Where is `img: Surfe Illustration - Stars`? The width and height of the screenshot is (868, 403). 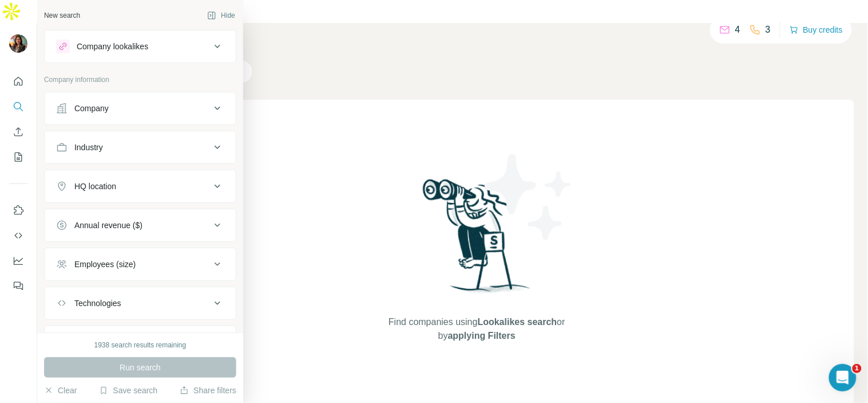
img: Surfe Illustration - Stars is located at coordinates (529, 197).